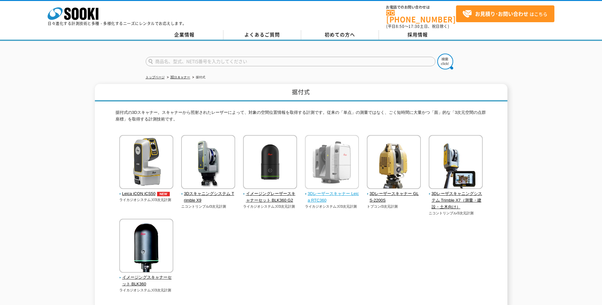 The height and width of the screenshot is (305, 602). What do you see at coordinates (394, 194) in the screenshot?
I see `a: 3Dレーザースキャナー GLS-2200S` at bounding box center [394, 194].